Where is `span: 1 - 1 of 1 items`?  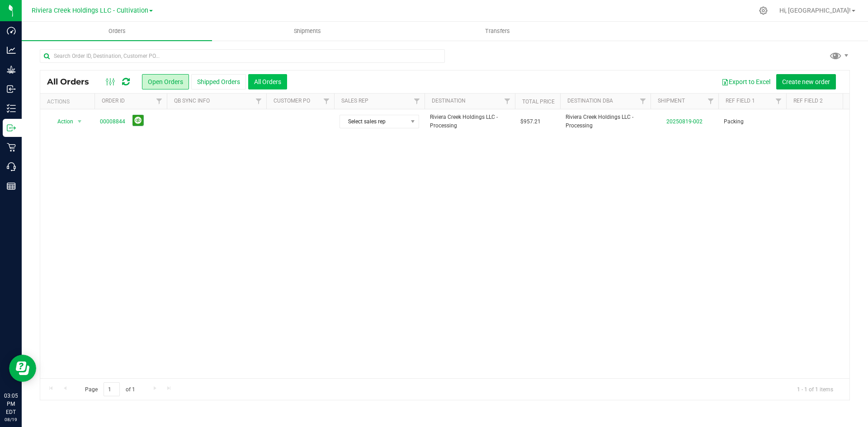 span: 1 - 1 of 1 items is located at coordinates (815, 389).